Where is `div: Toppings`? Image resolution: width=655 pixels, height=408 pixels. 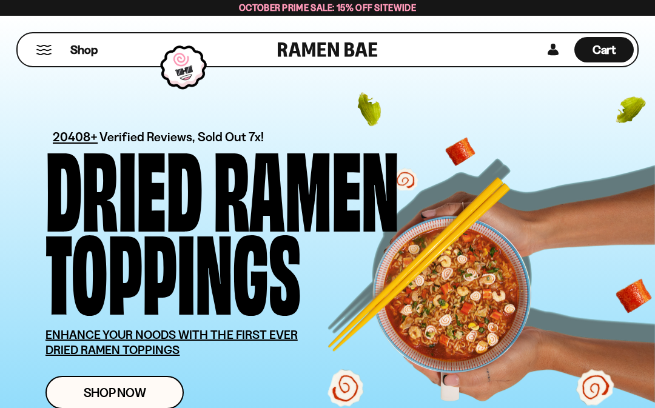 div: Toppings is located at coordinates (173, 267).